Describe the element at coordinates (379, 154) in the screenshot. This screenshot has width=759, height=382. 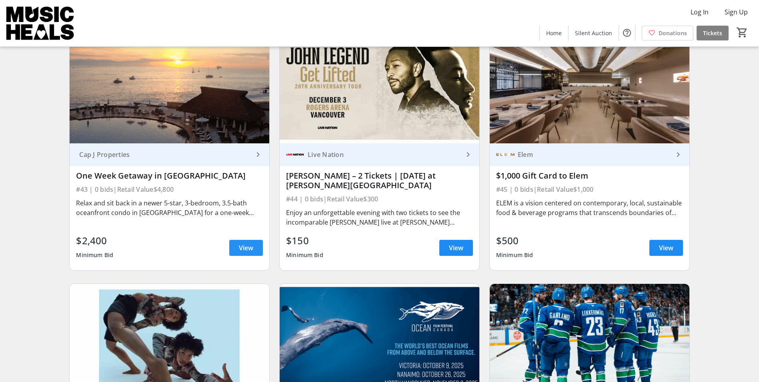
I see `a: Live NationLive Nation` at that location.